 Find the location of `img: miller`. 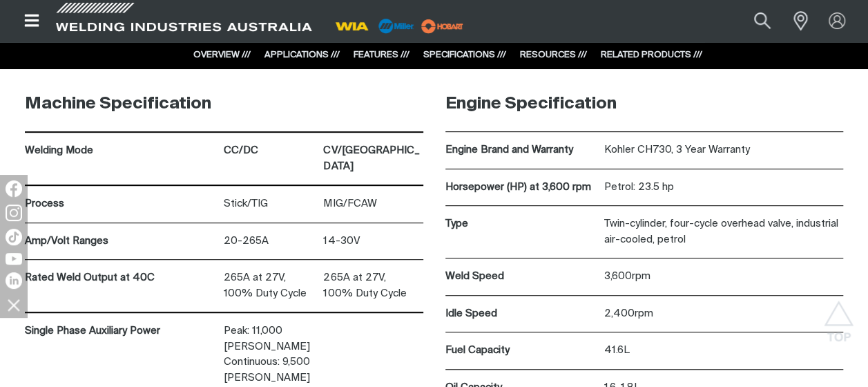

img: miller is located at coordinates (442, 26).